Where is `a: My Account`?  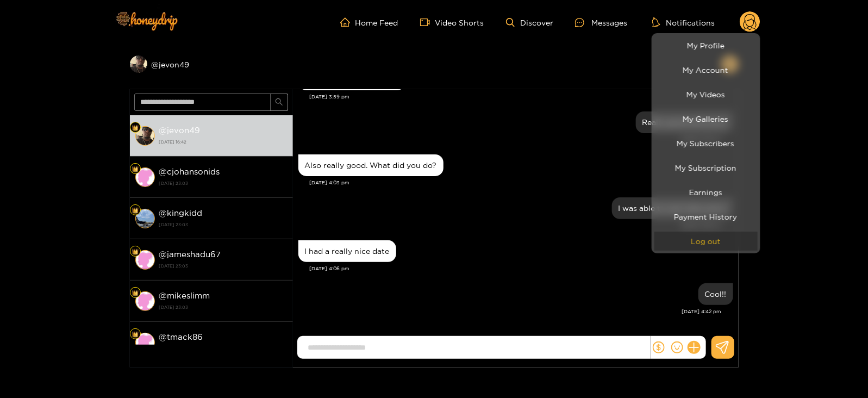
a: My Account is located at coordinates (706, 70).